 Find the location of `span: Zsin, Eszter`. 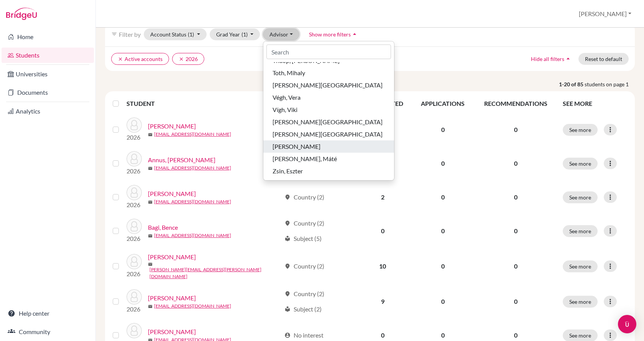

span: Zsin, Eszter is located at coordinates (288, 171).